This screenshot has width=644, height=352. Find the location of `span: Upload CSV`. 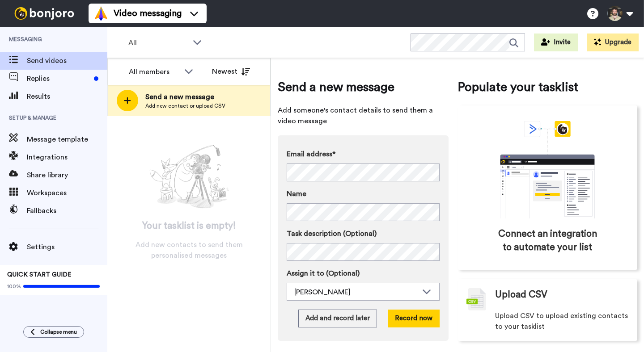

span: Upload CSV is located at coordinates (522, 295).